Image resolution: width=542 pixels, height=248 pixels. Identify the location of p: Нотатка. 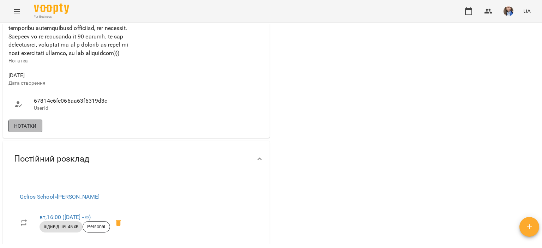
(72, 61).